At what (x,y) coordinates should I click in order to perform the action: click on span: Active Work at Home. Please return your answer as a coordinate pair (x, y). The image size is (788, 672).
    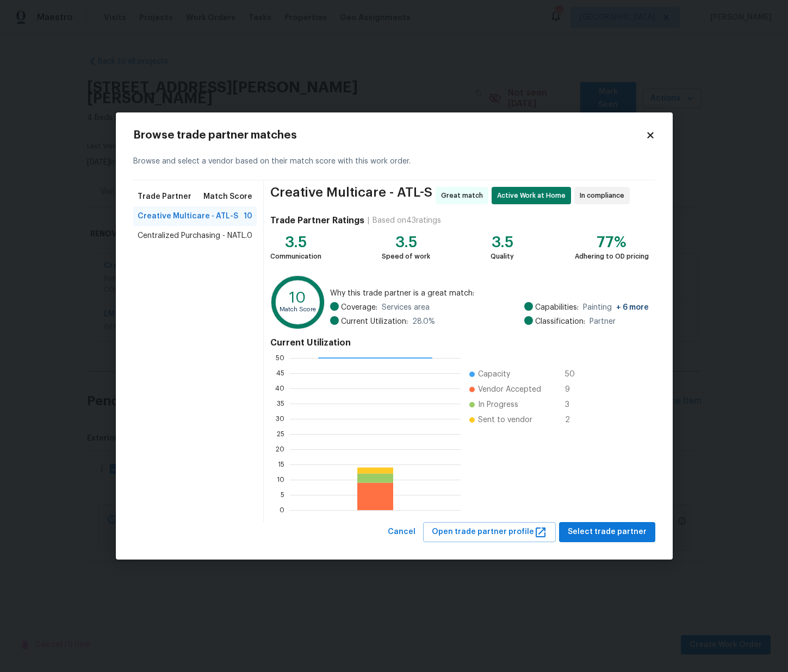
    Looking at the image, I should click on (533, 196).